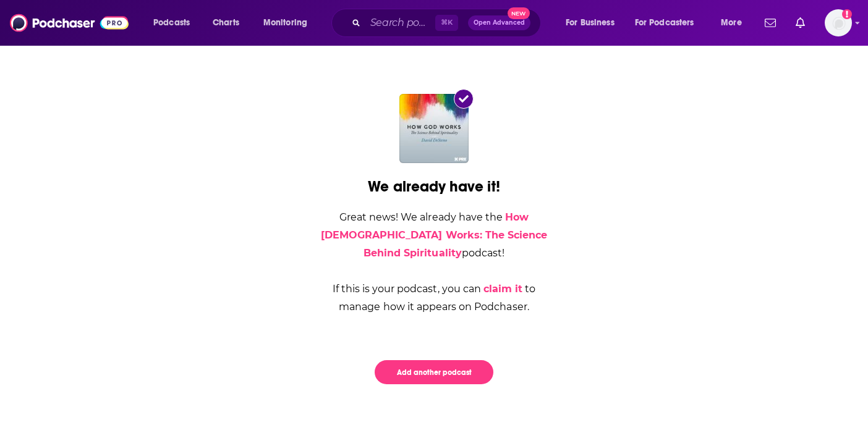 This screenshot has width=868, height=446. Describe the element at coordinates (665, 22) in the screenshot. I see `span: For Podcasters` at that location.